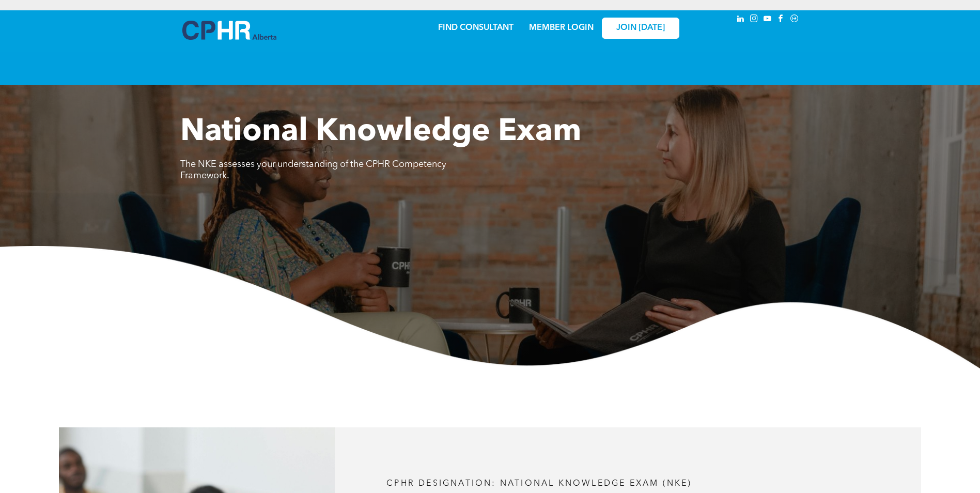 Image resolution: width=980 pixels, height=493 pixels. I want to click on span: CPHR DESIGNATION: National Knowledge Exam (NKE), so click(539, 484).